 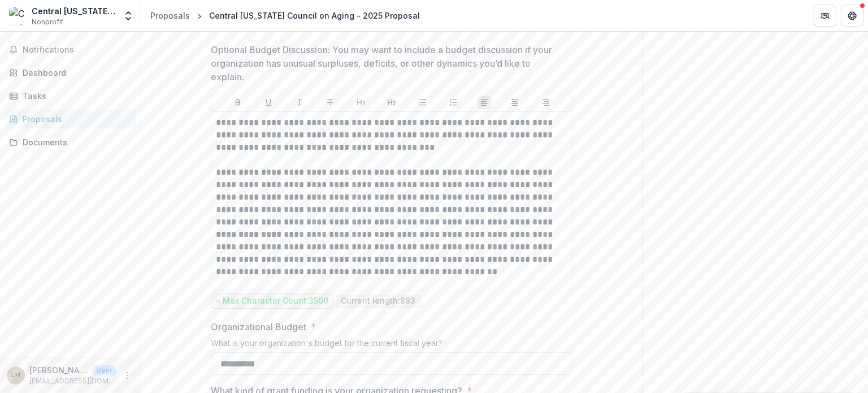 What do you see at coordinates (74, 72) in the screenshot?
I see `div: Dashboard` at bounding box center [74, 72].